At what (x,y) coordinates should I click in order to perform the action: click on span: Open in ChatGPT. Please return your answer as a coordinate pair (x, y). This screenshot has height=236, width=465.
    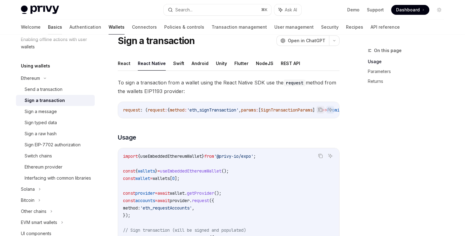
    Looking at the image, I should click on (307, 41).